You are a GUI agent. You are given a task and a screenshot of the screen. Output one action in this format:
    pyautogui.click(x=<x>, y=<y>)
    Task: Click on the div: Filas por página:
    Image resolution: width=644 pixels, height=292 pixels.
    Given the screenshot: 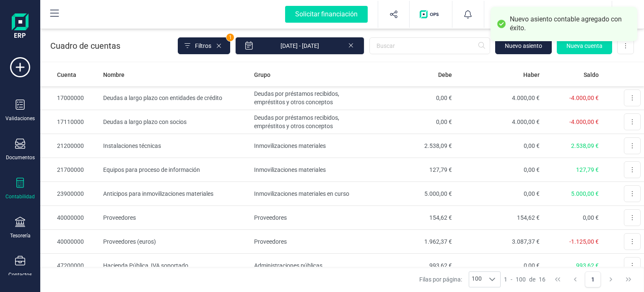 What is the action you would take?
    pyautogui.click(x=460, y=279)
    